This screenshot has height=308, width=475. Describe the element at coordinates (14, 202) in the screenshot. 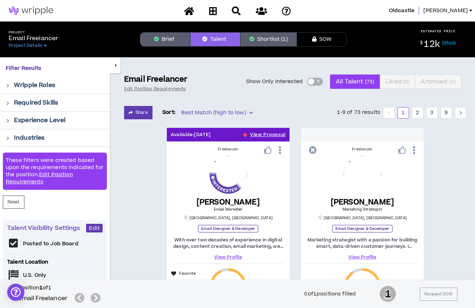

I see `button: Reset` at that location.